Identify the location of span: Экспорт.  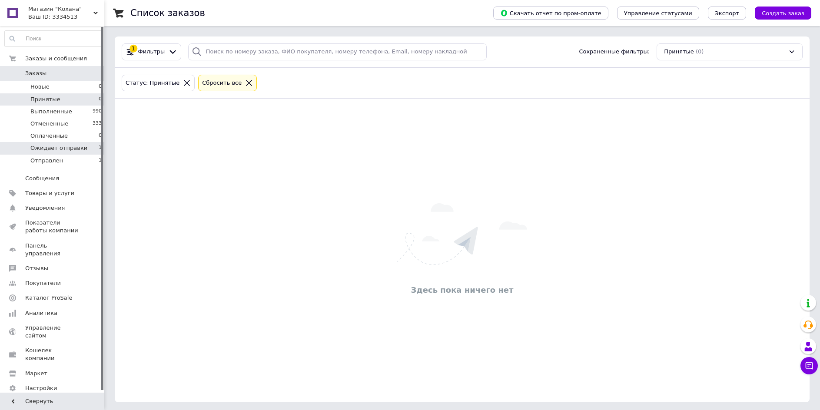
(727, 13).